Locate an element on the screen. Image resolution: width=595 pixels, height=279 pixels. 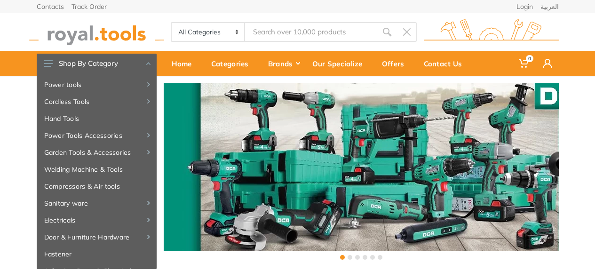
a: Electricals is located at coordinates (96, 220).